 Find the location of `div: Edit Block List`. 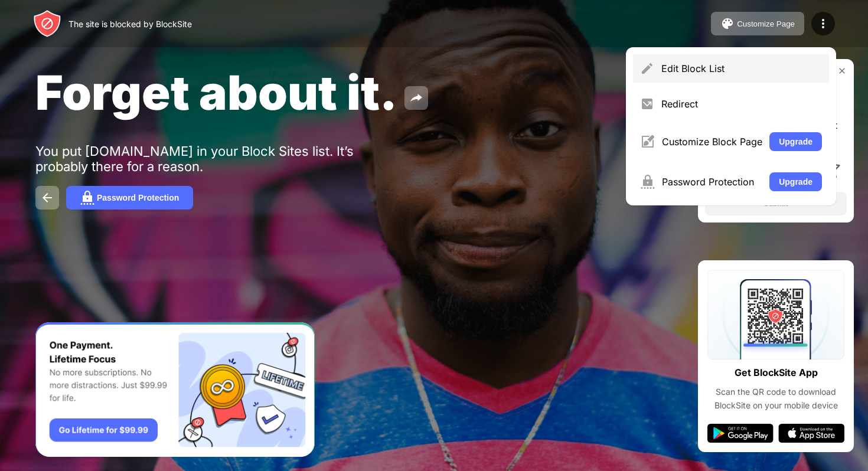

div: Edit Block List is located at coordinates (742, 69).